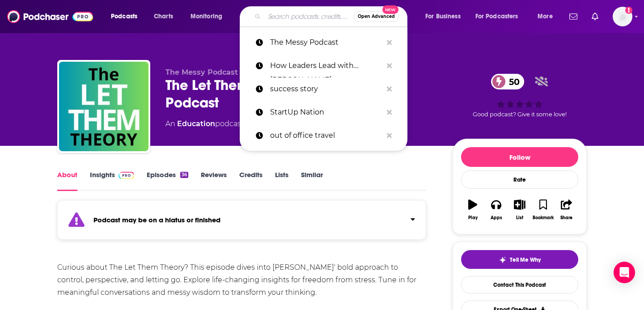 The image size is (644, 310). I want to click on span: New, so click(391, 10).